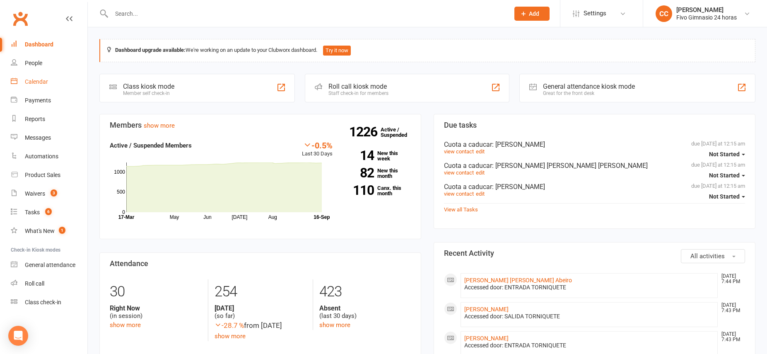 This screenshot has height=354, width=767. I want to click on div: Last 30 Days, so click(317, 149).